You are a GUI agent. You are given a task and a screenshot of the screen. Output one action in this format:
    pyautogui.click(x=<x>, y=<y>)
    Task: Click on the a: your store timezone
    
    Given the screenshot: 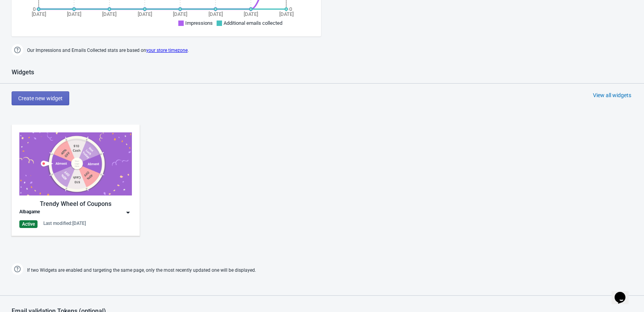 What is the action you would take?
    pyautogui.click(x=167, y=50)
    